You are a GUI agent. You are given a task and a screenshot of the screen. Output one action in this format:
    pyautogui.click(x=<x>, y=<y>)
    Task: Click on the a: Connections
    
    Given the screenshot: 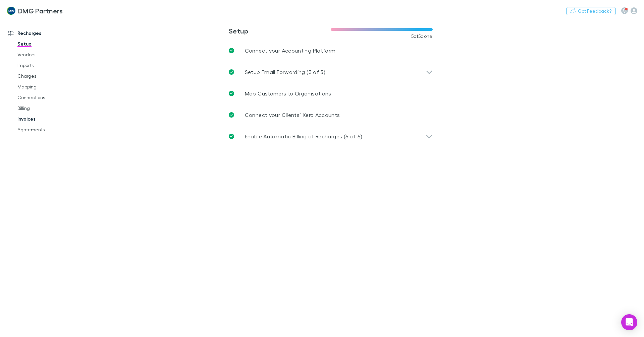 What is the action you would take?
    pyautogui.click(x=51, y=98)
    